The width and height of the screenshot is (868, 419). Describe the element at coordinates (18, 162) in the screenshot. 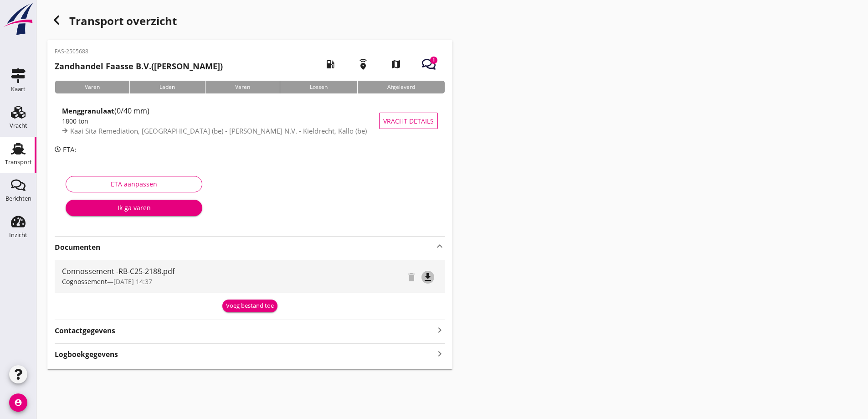

I see `div: Transport` at that location.